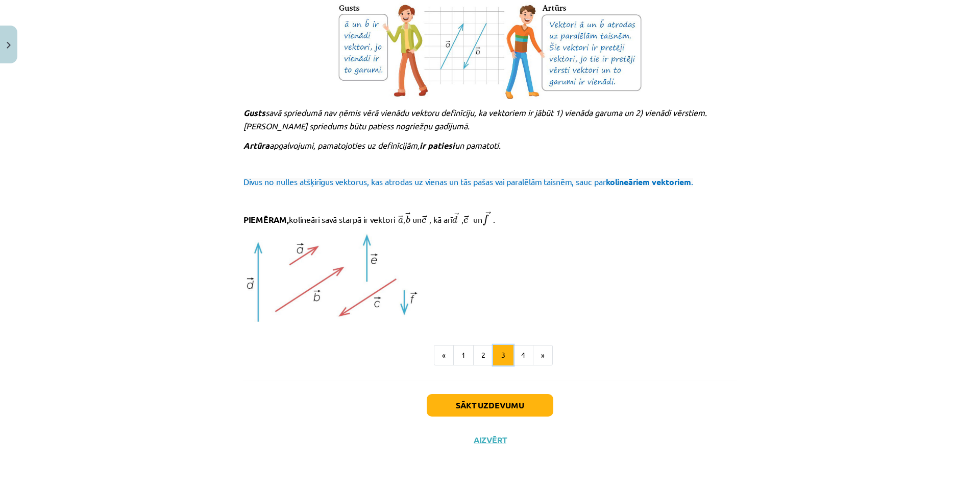 This screenshot has height=483, width=980. Describe the element at coordinates (385, 145) in the screenshot. I see `span: apgalvojumi, pamatojoties uz definīcijām, un pamatoti.` at that location.